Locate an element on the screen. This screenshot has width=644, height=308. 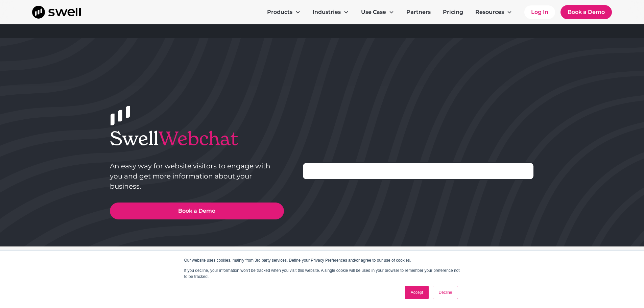
span: Webchat is located at coordinates (198, 138).